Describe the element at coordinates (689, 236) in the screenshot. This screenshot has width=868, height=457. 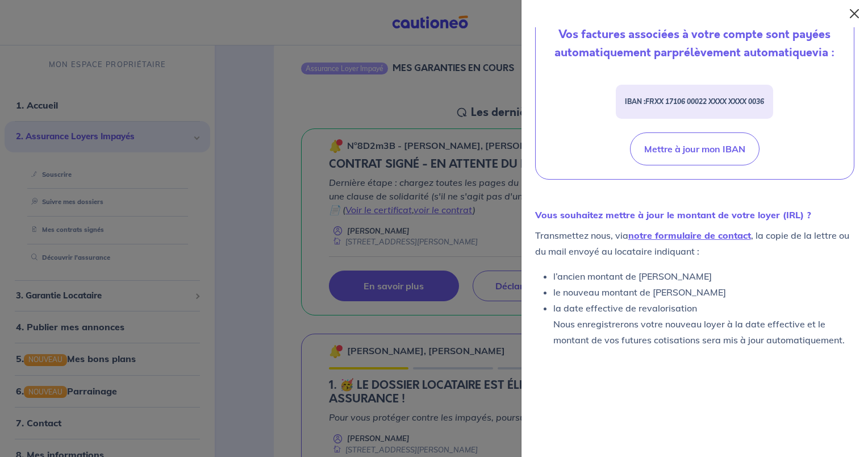
I see `a: notre formulaire de contact` at that location.